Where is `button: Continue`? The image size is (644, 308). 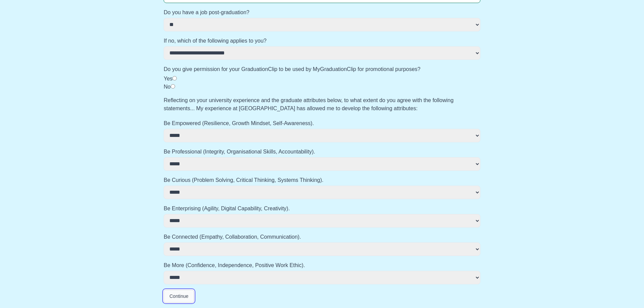
button: Continue is located at coordinates (179, 297).